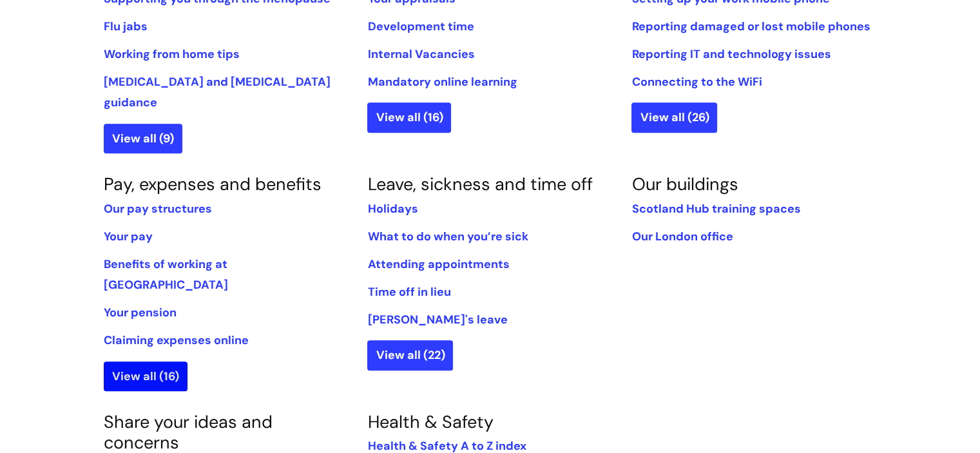 The height and width of the screenshot is (453, 980). Describe the element at coordinates (143, 139) in the screenshot. I see `a: View all (9)` at that location.